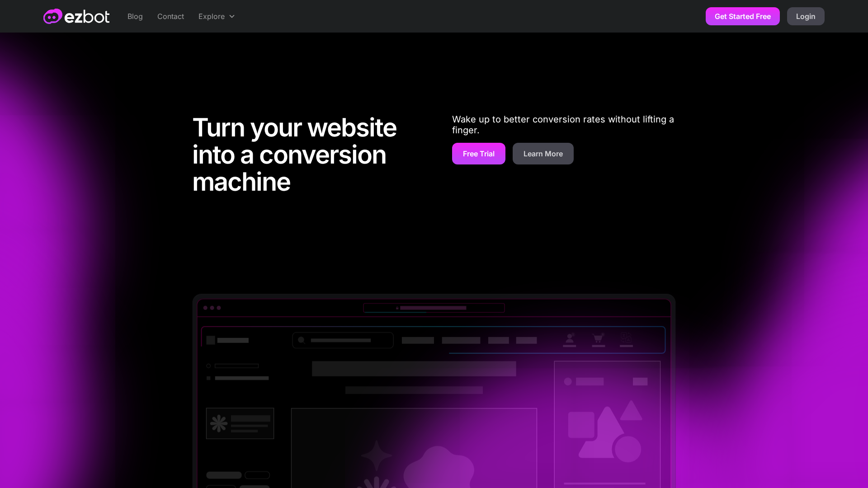  Describe the element at coordinates (304, 157) in the screenshot. I see `h1: Turn your website into a conversion machine` at that location.